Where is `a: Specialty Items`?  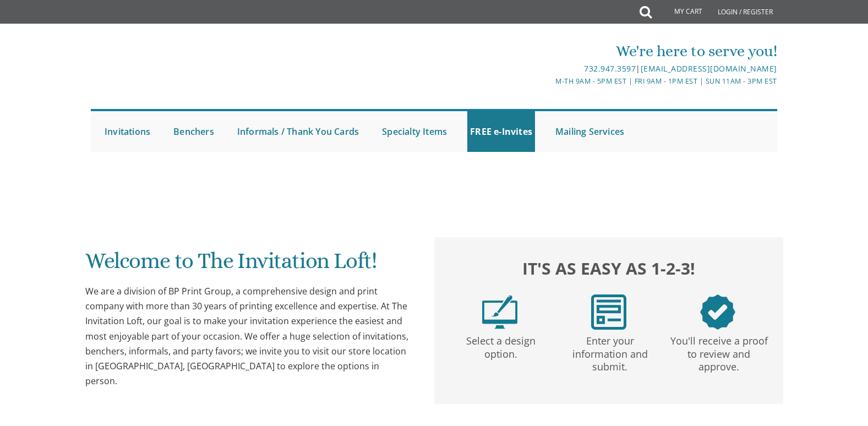 a: Specialty Items is located at coordinates (415, 131).